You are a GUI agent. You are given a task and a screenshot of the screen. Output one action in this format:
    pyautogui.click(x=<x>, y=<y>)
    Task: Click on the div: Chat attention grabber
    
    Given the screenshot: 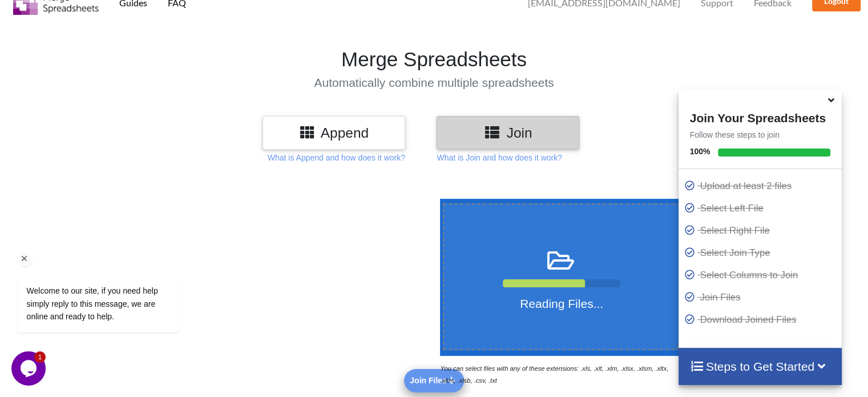 What is the action you would take?
    pyautogui.click(x=13, y=86)
    